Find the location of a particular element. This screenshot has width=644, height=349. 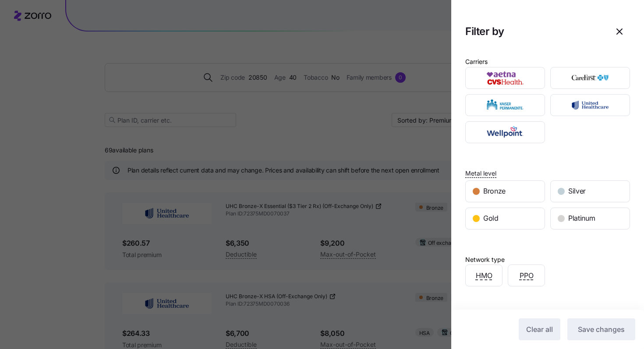

span: HMO is located at coordinates (484, 275).